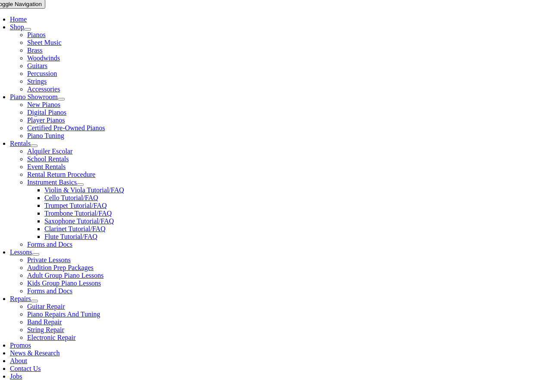 This screenshot has width=547, height=392. Describe the element at coordinates (20, 346) in the screenshot. I see `a: Promos` at that location.